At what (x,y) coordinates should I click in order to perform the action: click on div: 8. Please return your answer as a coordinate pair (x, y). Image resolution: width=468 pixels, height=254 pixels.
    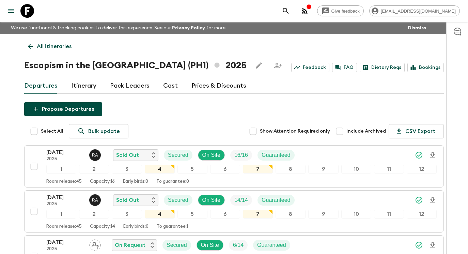
    Looking at the image, I should click on (291, 214).